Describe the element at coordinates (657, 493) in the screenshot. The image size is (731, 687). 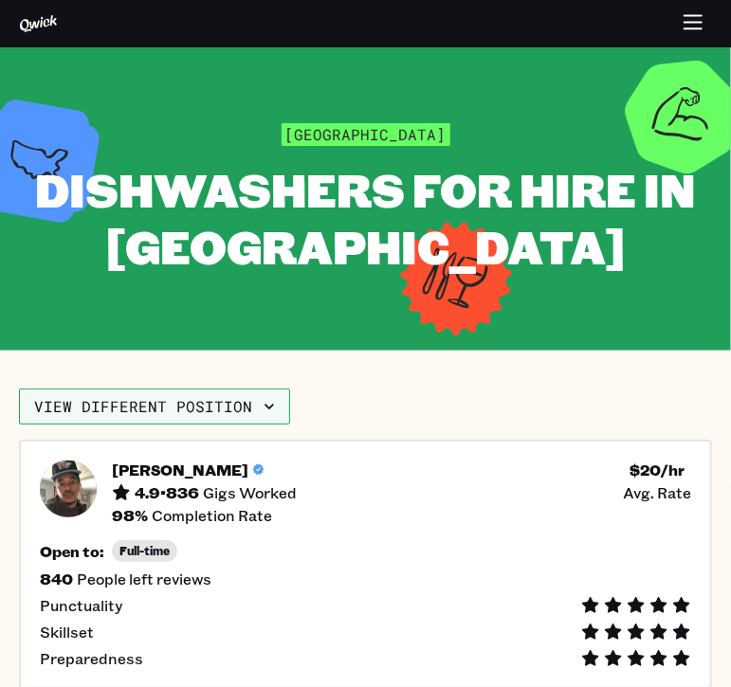
I see `span: Avg. Rate` at that location.